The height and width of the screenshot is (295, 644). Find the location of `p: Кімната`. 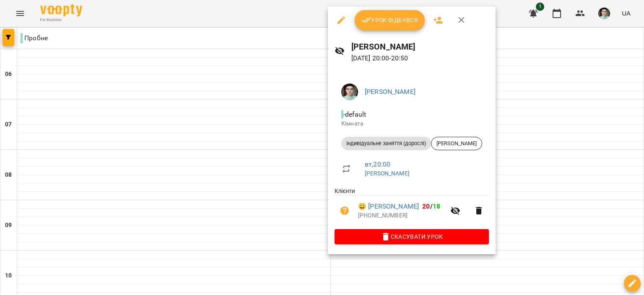

p: Кімната is located at coordinates (412, 124).